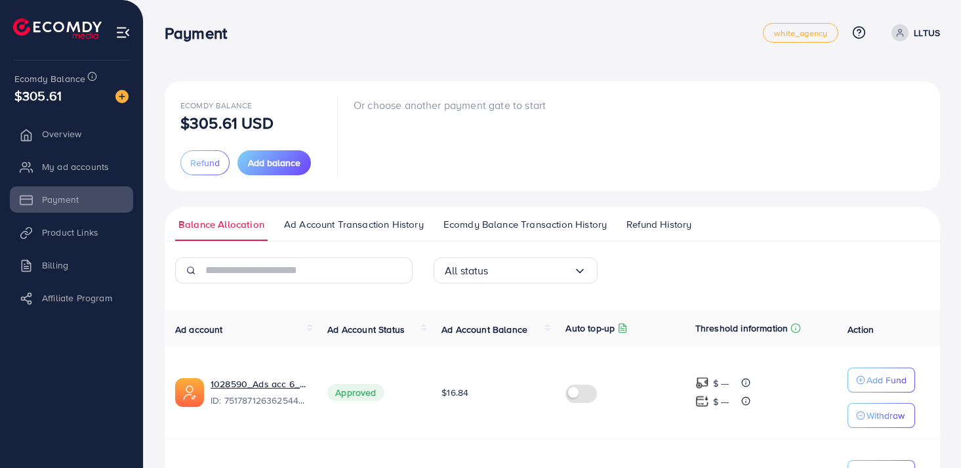 The width and height of the screenshot is (961, 468). Describe the element at coordinates (123, 32) in the screenshot. I see `img: menu` at that location.